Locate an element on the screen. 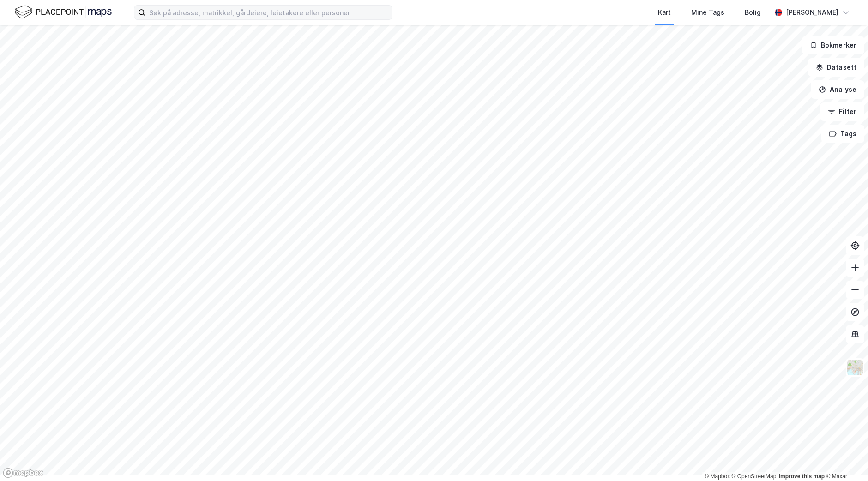  a: Mapbox is located at coordinates (717, 476).